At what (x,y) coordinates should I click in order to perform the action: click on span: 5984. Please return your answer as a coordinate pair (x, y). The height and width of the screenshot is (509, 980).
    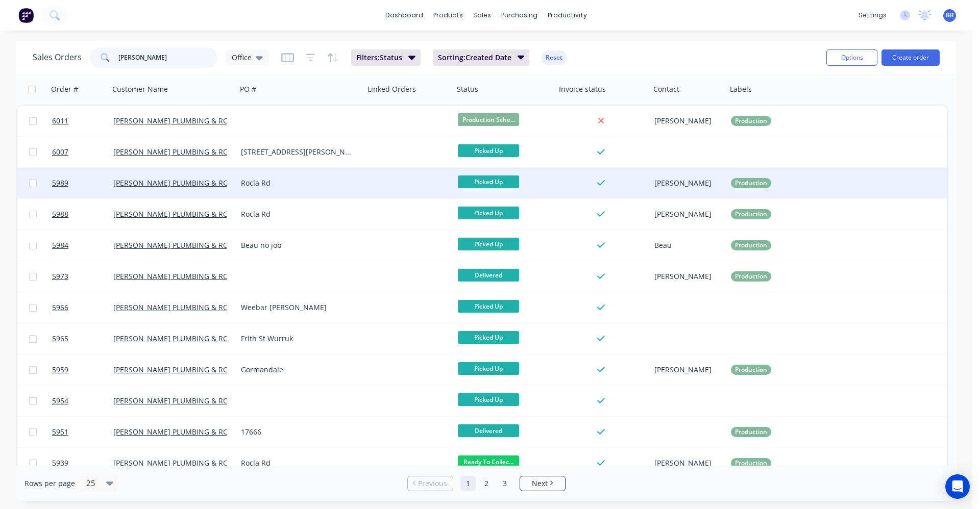
    Looking at the image, I should click on (60, 245).